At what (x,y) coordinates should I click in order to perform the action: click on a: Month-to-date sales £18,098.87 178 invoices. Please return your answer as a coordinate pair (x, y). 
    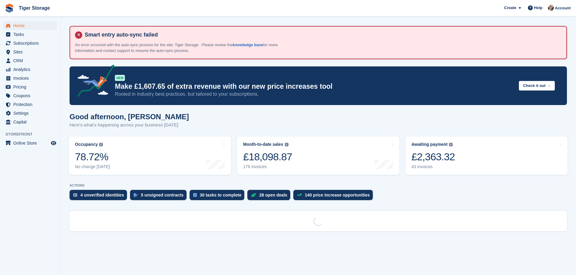
    Looking at the image, I should click on (318, 156).